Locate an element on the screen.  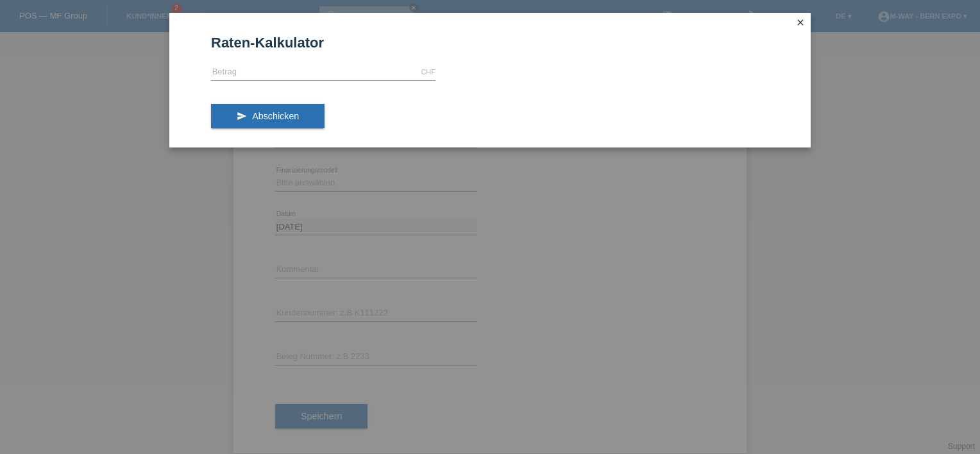
i: close is located at coordinates (800, 23).